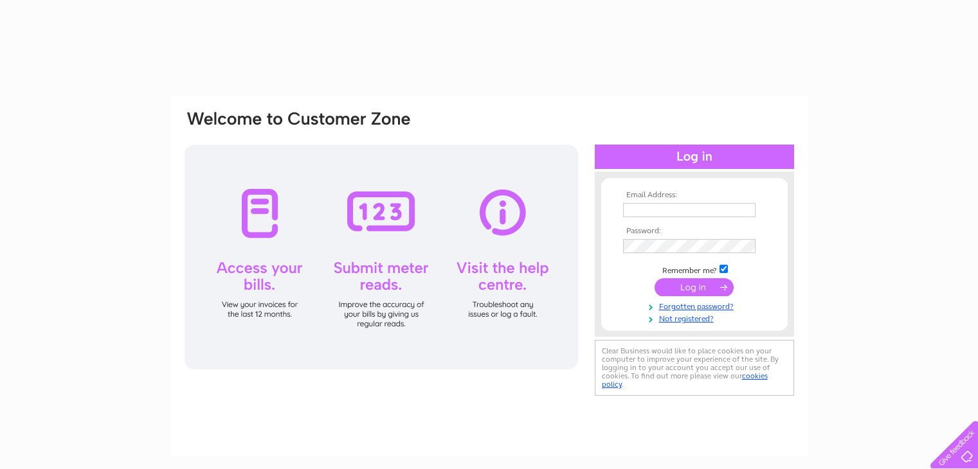 This screenshot has width=978, height=469. I want to click on th: Password:, so click(694, 231).